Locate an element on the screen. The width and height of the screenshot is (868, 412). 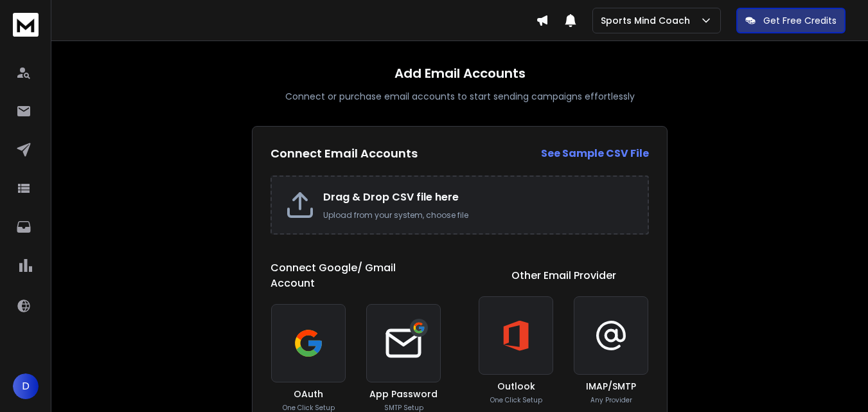
p: Connect or purchase email accounts to start sending campaigns effortlessly is located at coordinates (460, 96).